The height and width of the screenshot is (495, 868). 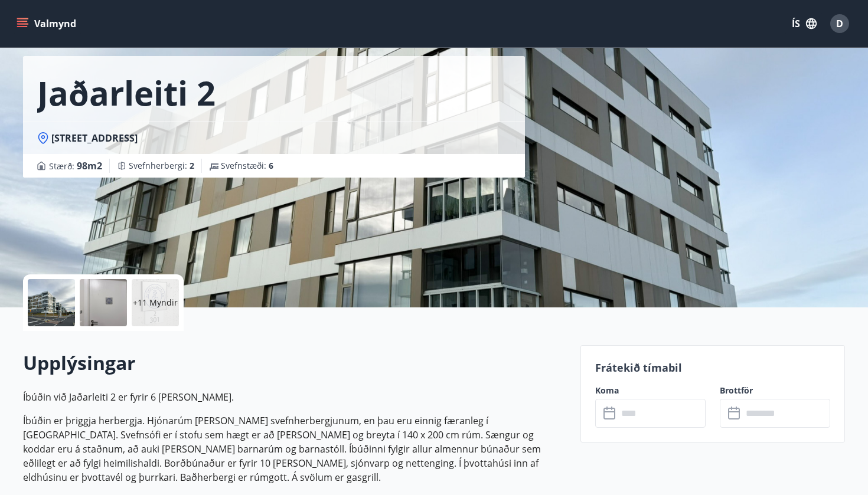 What do you see at coordinates (840, 23) in the screenshot?
I see `span: D` at bounding box center [840, 23].